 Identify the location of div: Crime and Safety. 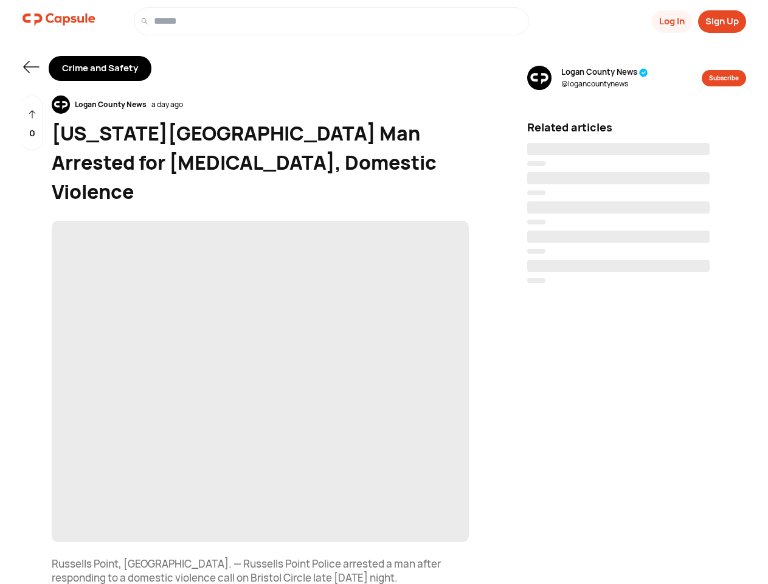
(100, 68).